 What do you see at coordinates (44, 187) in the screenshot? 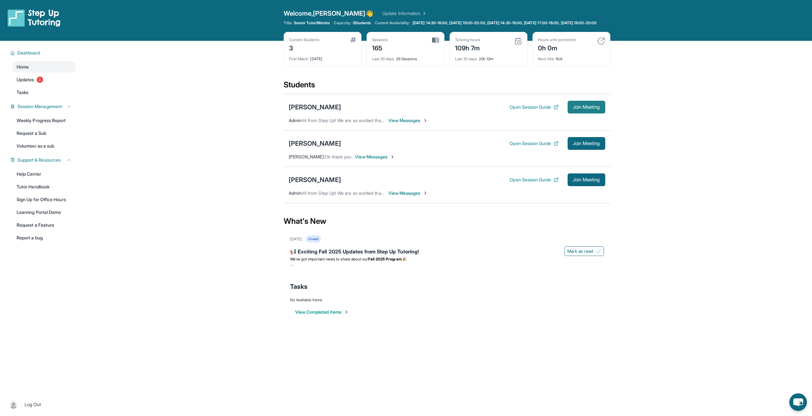
I see `a: Tutor Handbook` at bounding box center [44, 187].